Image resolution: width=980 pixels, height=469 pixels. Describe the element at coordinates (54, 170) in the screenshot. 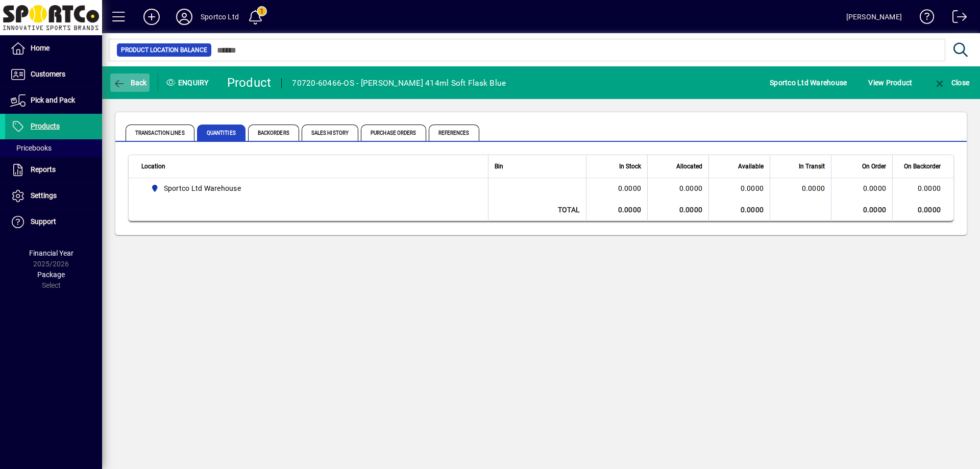

I see `a: Reports` at that location.